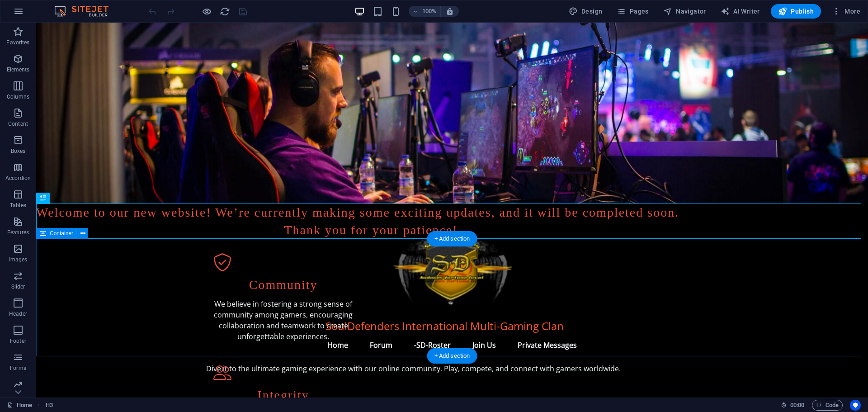  I want to click on button: Click here to leave preview mode and continue editing, so click(207, 12).